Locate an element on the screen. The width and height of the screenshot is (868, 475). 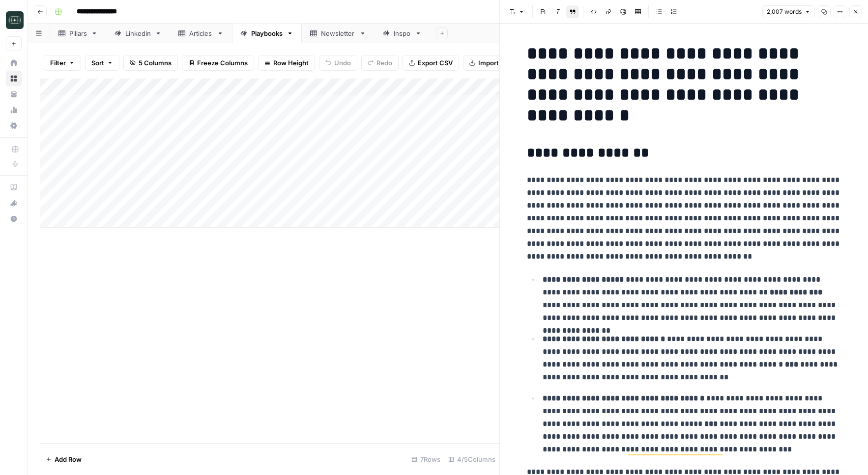
a: Home is located at coordinates (14, 63).